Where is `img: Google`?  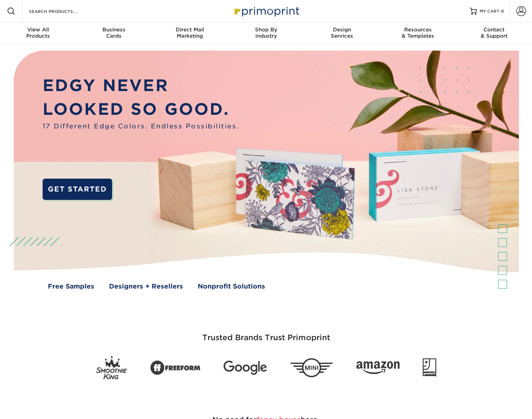
img: Google is located at coordinates (245, 367).